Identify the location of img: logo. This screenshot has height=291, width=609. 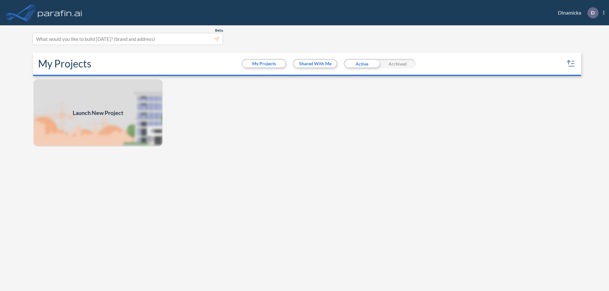
(60, 13).